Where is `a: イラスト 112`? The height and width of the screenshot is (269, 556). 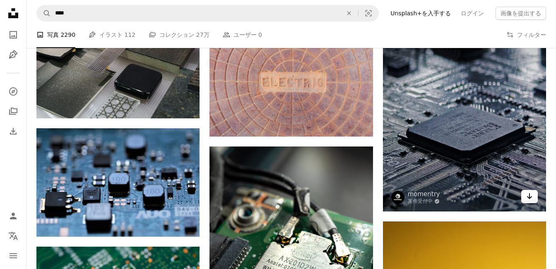 a: イラスト 112 is located at coordinates (112, 35).